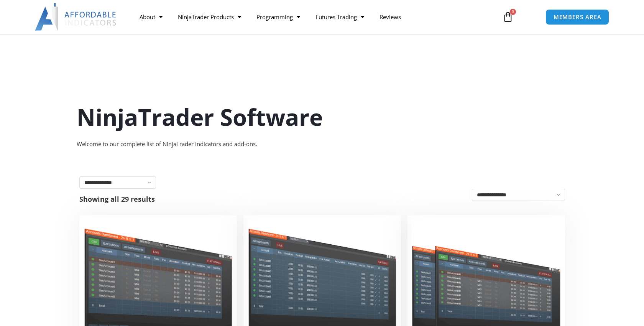  I want to click on select: Shop order, so click(518, 195).